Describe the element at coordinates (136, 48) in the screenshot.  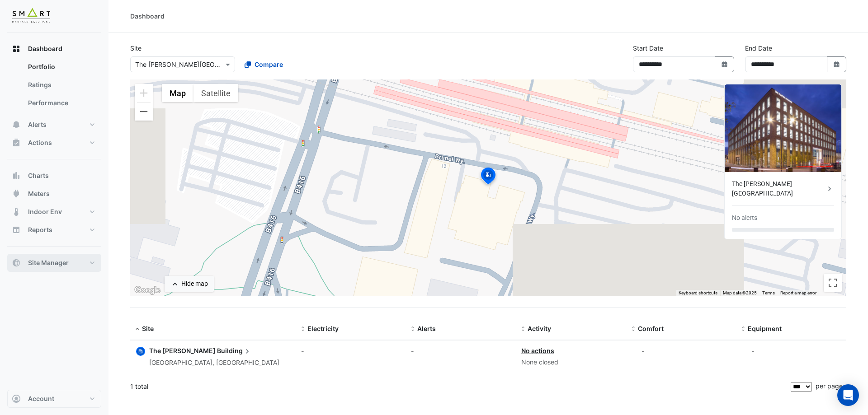
I see `label: Site` at that location.